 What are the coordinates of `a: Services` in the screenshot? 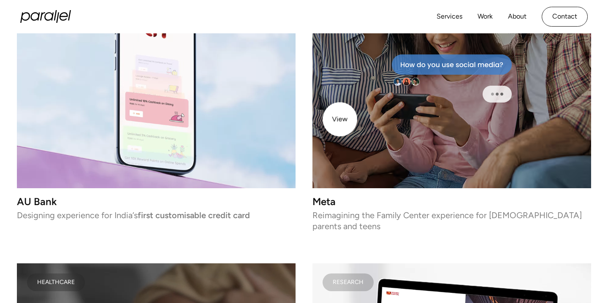 It's located at (449, 16).